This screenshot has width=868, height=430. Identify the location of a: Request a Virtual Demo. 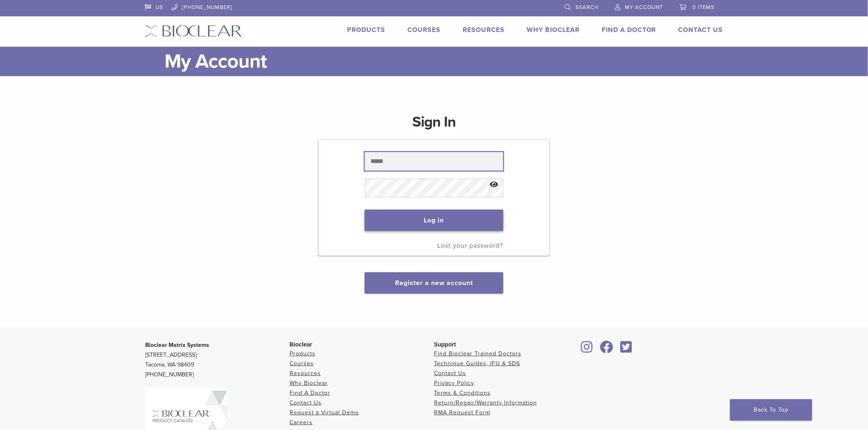
(324, 413).